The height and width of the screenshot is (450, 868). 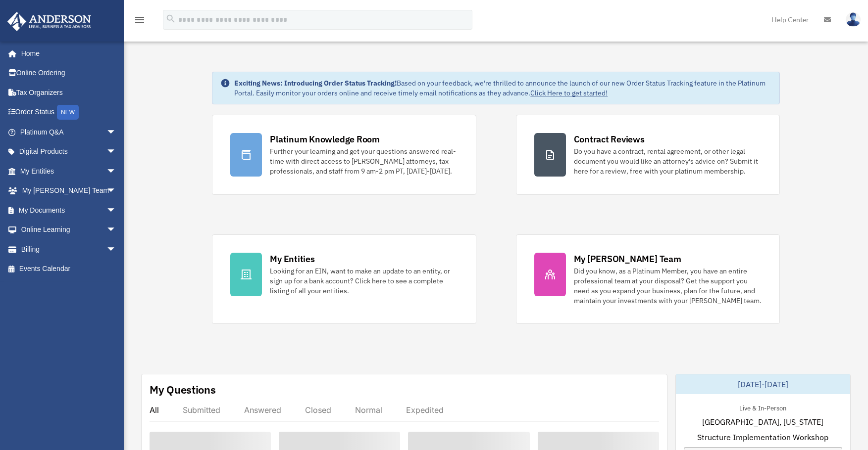 What do you see at coordinates (648, 155) in the screenshot?
I see `a: Contract Reviews Do you have a contract, rental agreement, or other legal document you would like...` at bounding box center [648, 155].